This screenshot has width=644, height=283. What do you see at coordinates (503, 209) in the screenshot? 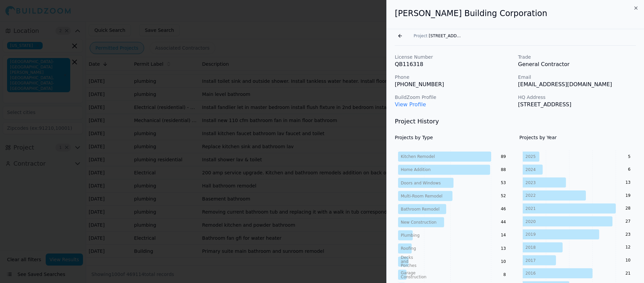
I see `text: 46` at bounding box center [503, 209].